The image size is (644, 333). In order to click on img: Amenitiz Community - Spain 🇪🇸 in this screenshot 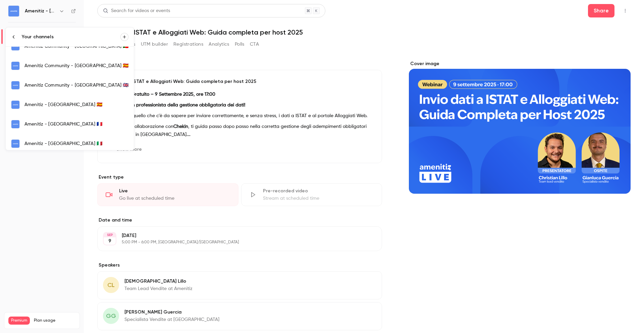, I will do `click(15, 66)`.